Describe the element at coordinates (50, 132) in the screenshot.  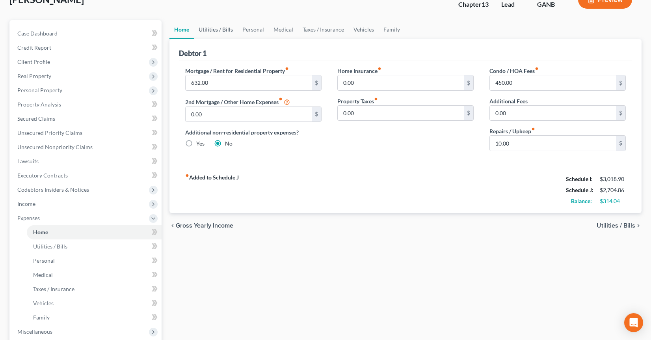
I see `span: Unsecured Priority Claims` at that location.